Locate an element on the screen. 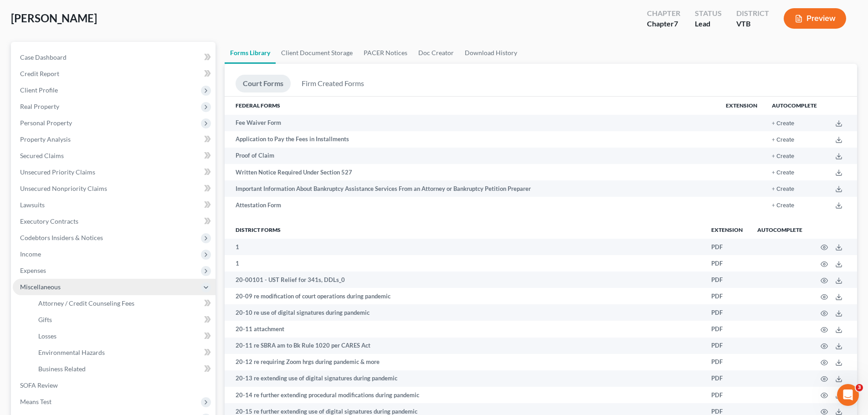  span: Miscellaneous is located at coordinates (40, 287).